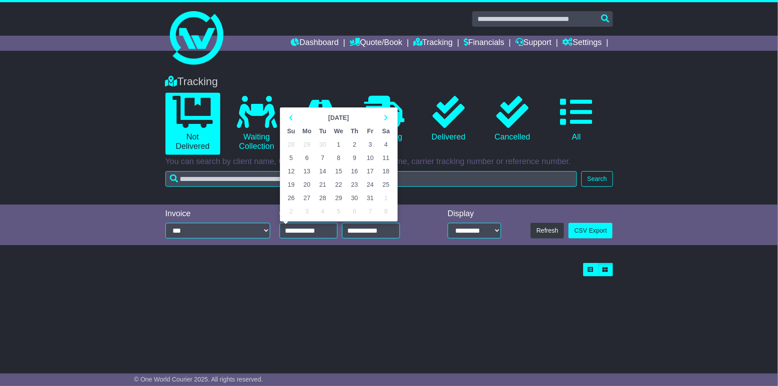  I want to click on td: 11, so click(386, 158).